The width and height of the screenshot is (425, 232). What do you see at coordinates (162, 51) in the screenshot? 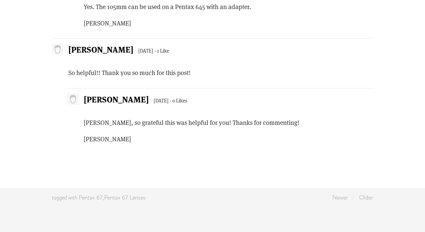
I see `span: · 1 Like` at bounding box center [162, 51].